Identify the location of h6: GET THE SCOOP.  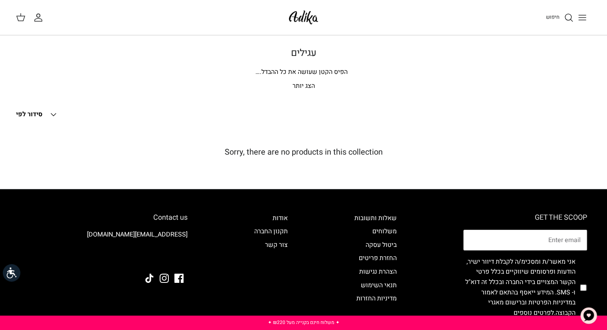
(525, 217).